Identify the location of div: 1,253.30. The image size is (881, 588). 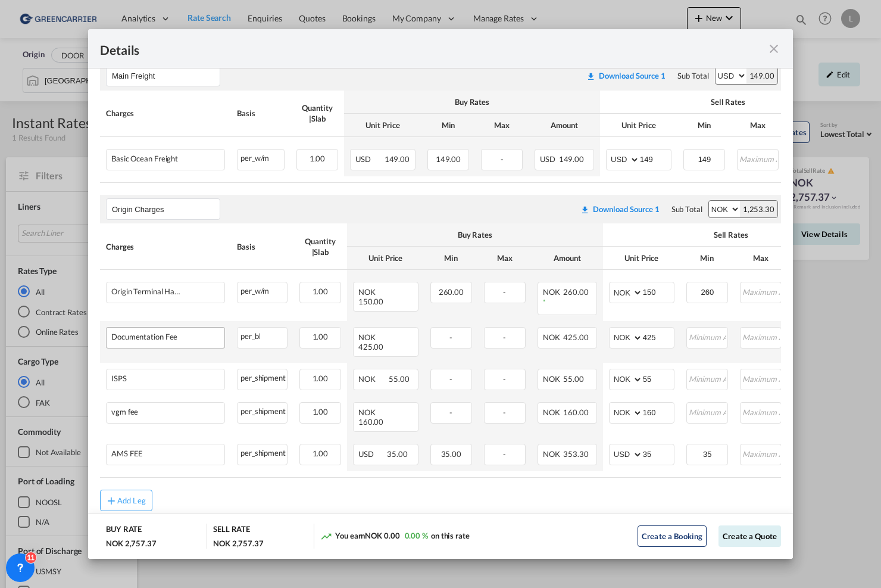
(759, 209).